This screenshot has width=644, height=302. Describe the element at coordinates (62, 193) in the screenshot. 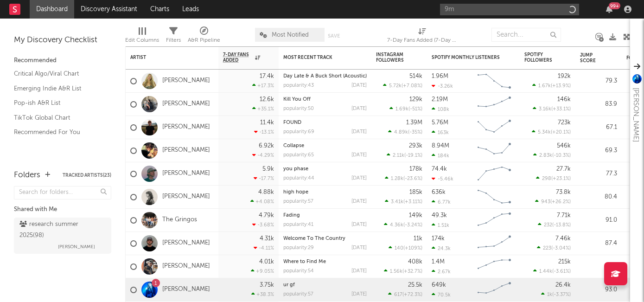

I see `input: Search for folders...` at that location.